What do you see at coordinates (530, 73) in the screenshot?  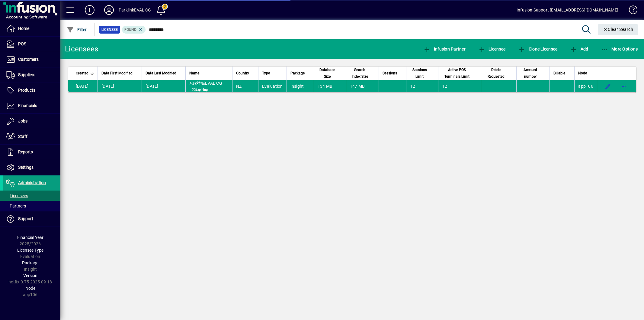 I see `span: Account number` at bounding box center [530, 73].